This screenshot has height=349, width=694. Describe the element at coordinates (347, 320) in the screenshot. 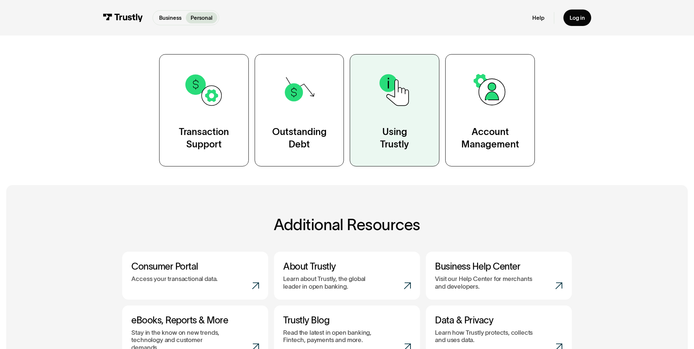

I see `h3: Trustly Blog` at that location.